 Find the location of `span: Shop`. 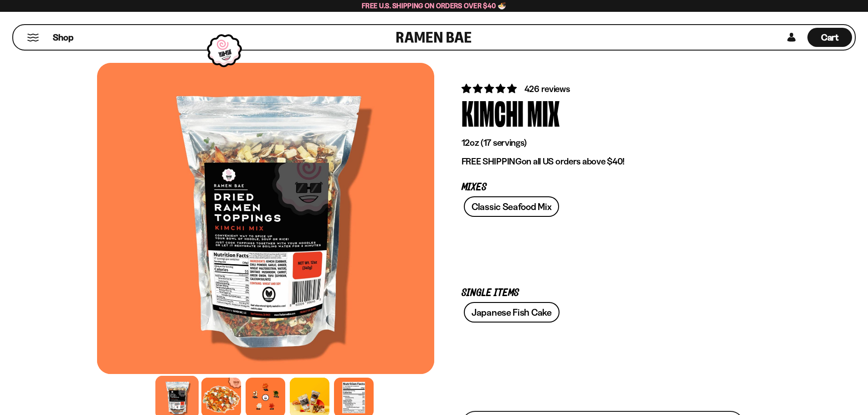

span: Shop is located at coordinates (63, 37).